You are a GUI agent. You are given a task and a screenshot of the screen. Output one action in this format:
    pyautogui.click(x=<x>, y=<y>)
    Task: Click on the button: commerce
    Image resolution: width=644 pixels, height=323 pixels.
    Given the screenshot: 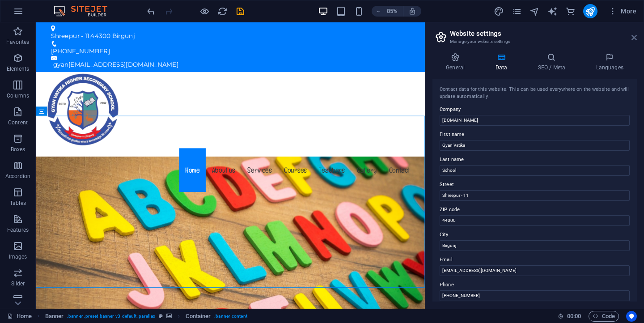 What is the action you would take?
    pyautogui.click(x=570, y=11)
    